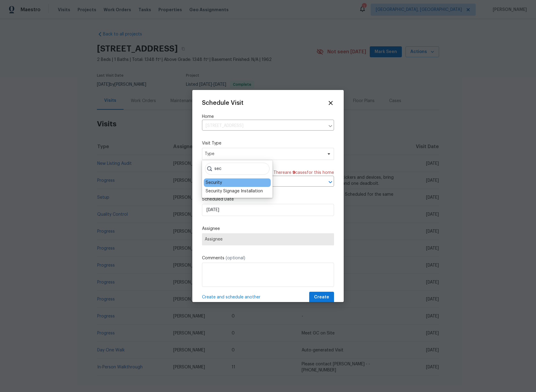 The width and height of the screenshot is (536, 392). What do you see at coordinates (268, 199) in the screenshot?
I see `label: Scheduled Date` at bounding box center [268, 199].